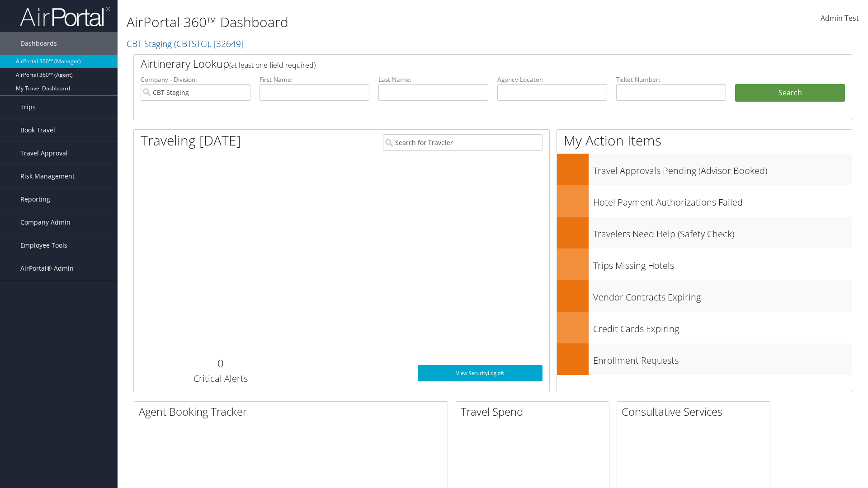  Describe the element at coordinates (704, 328) in the screenshot. I see `a: Credit Cards Expiring` at that location.